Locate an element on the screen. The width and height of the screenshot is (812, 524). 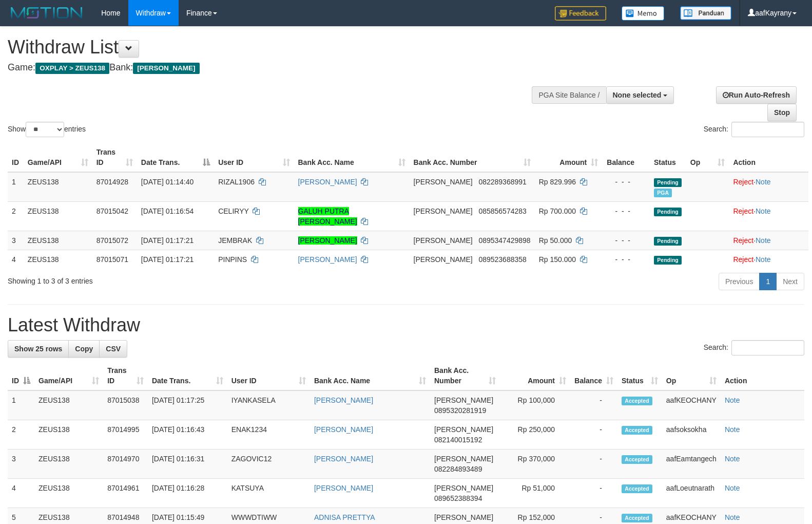
td: aafsoksokha is located at coordinates (692, 435).